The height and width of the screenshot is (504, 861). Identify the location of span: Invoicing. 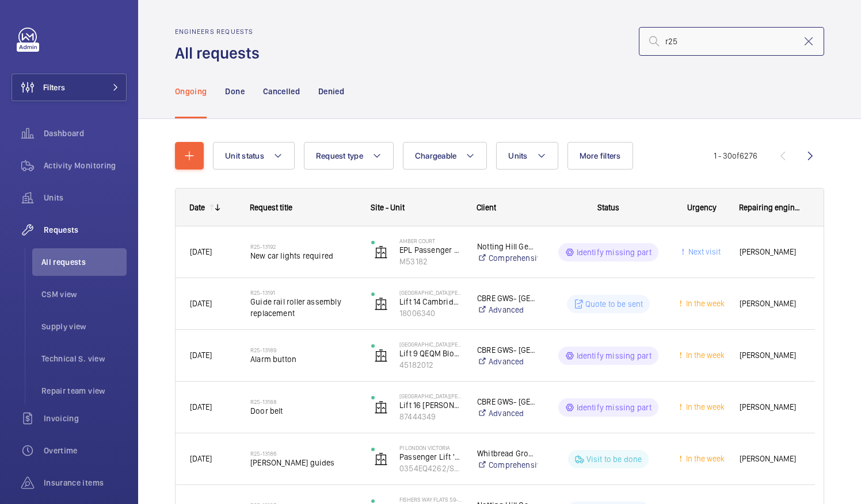
(85, 419).